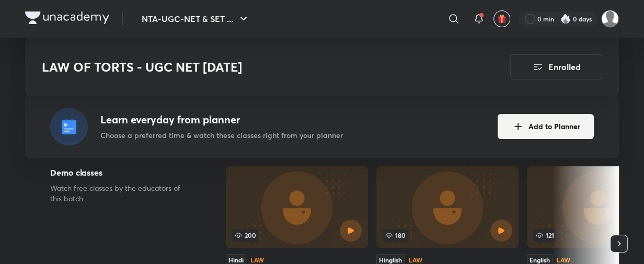  What do you see at coordinates (502, 19) in the screenshot?
I see `button: avatar` at bounding box center [502, 19].